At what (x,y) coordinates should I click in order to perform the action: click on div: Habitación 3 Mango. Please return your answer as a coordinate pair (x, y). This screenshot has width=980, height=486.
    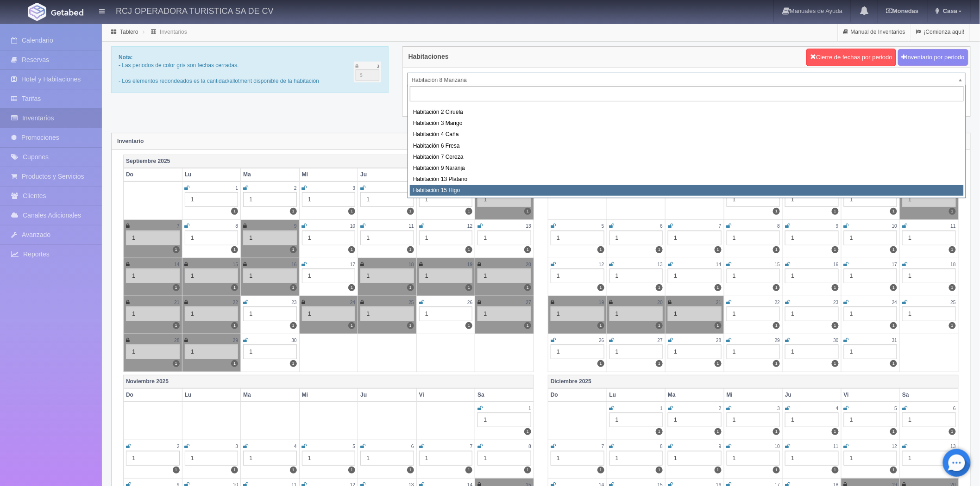
    Looking at the image, I should click on (687, 123).